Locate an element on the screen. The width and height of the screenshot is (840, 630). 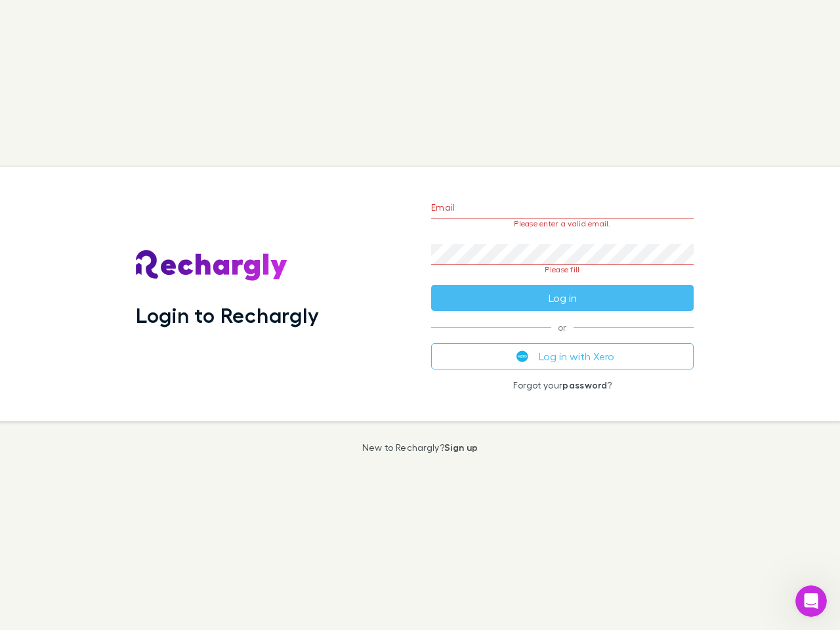
span: or is located at coordinates (563, 327).